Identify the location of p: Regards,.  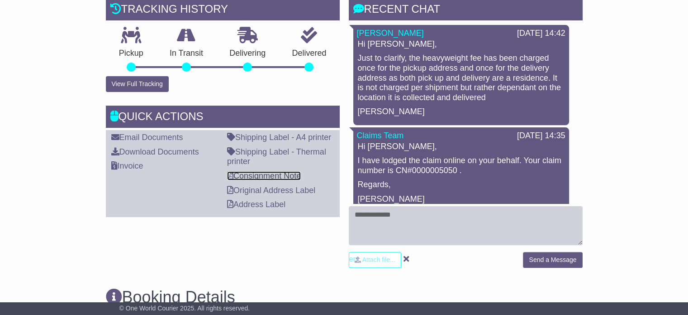
(461, 185).